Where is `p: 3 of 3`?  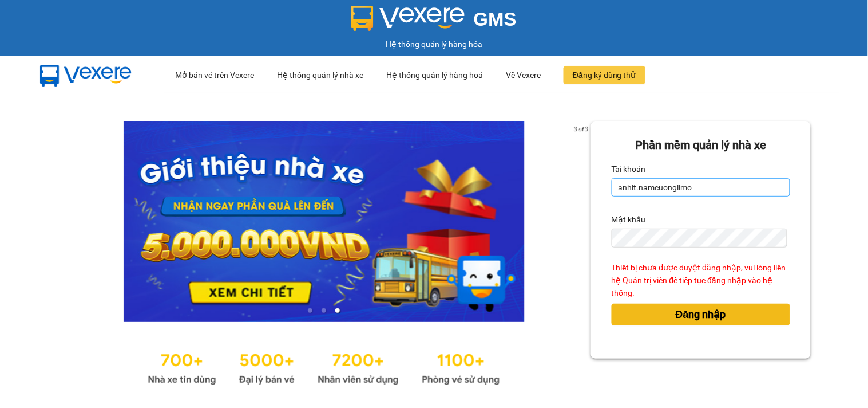
p: 3 of 3 is located at coordinates (581, 129).